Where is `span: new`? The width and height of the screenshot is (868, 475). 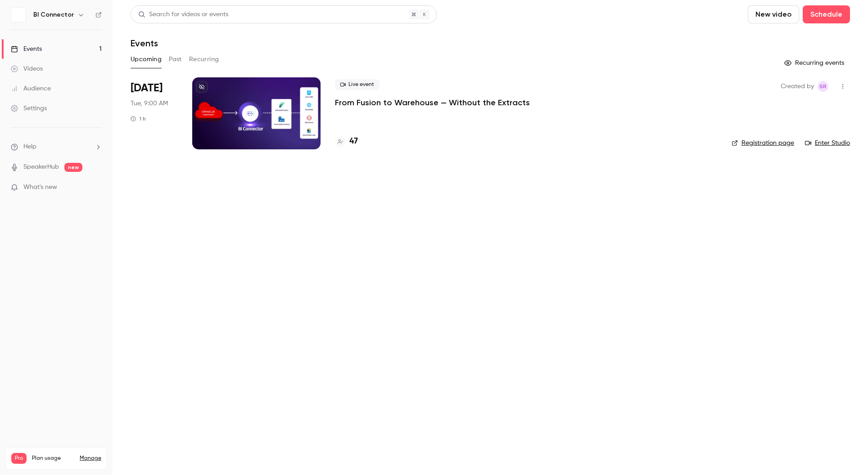
span: new is located at coordinates (73, 167).